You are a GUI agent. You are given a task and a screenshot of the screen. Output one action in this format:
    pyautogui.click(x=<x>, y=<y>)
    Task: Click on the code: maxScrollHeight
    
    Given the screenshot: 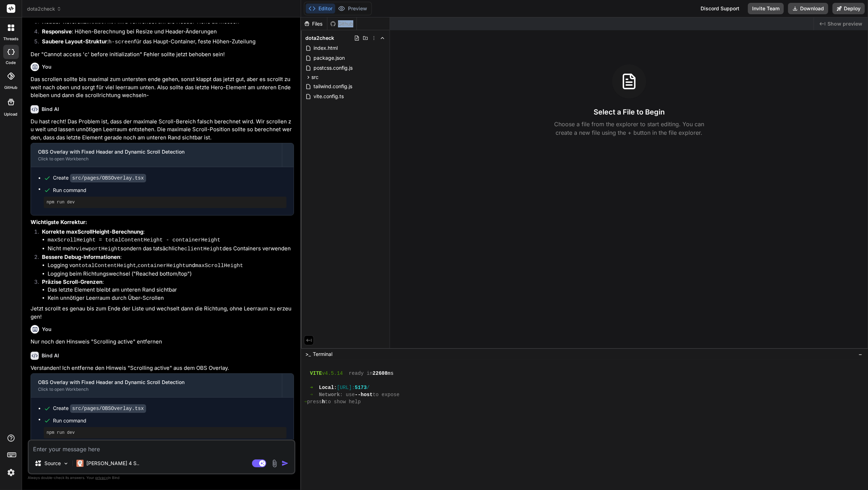 What is the action you would take?
    pyautogui.click(x=219, y=266)
    